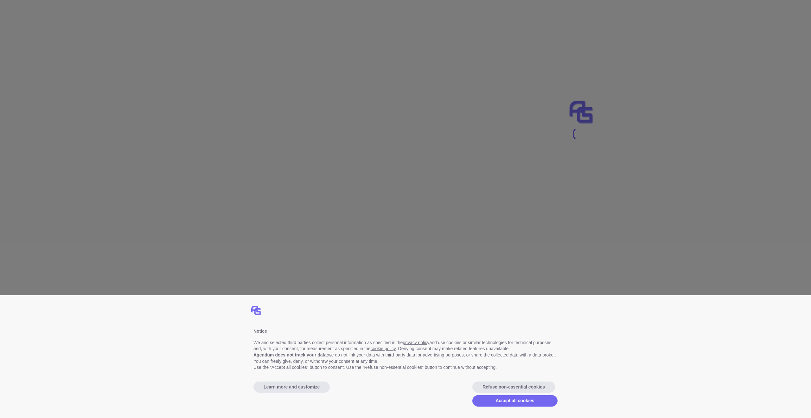  What do you see at coordinates (292, 387) in the screenshot?
I see `button: Learn more and customize` at bounding box center [292, 387].